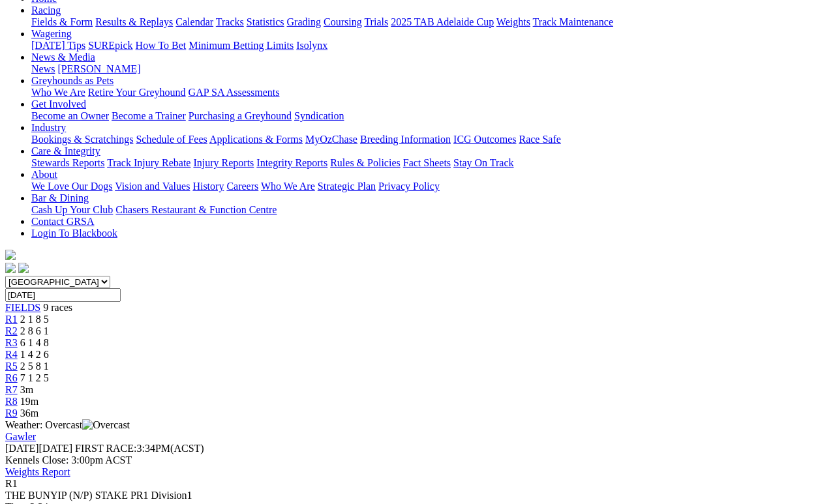 This screenshot has height=504, width=835. What do you see at coordinates (539, 139) in the screenshot?
I see `a: Race Safe` at bounding box center [539, 139].